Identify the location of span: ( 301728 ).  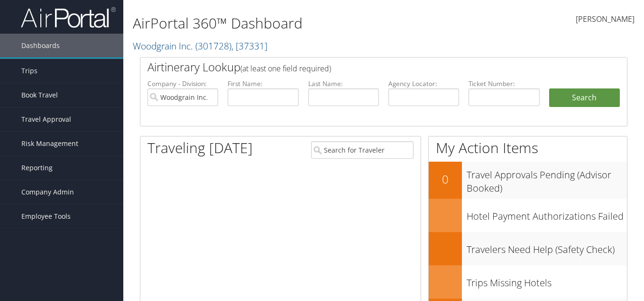
(214, 46).